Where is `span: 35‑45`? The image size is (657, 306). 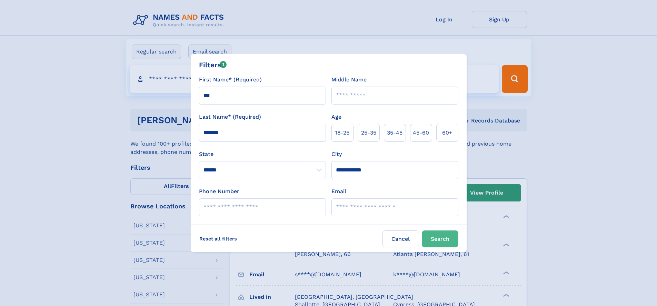 span: 35‑45 is located at coordinates (395, 133).